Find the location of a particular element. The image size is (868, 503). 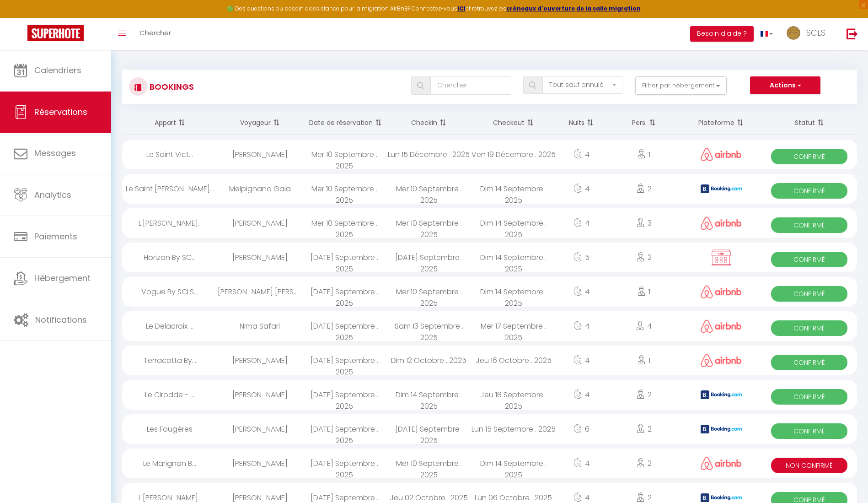

th: Sort by people is located at coordinates (644, 123).